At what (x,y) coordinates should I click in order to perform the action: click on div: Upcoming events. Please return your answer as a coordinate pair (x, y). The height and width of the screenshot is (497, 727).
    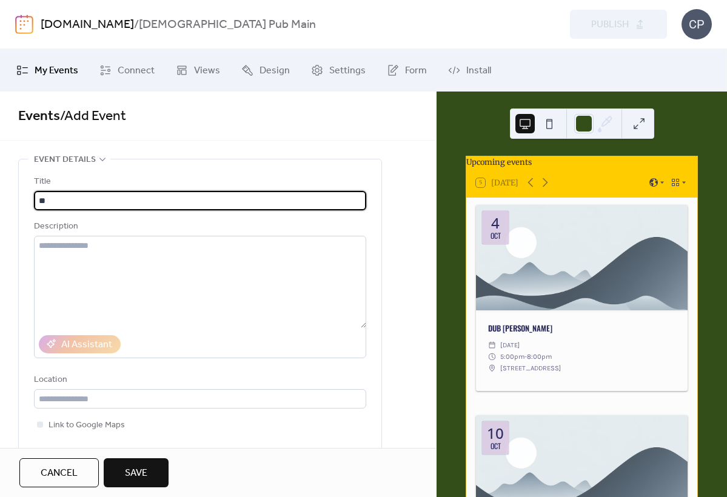
    Looking at the image, I should click on (582, 162).